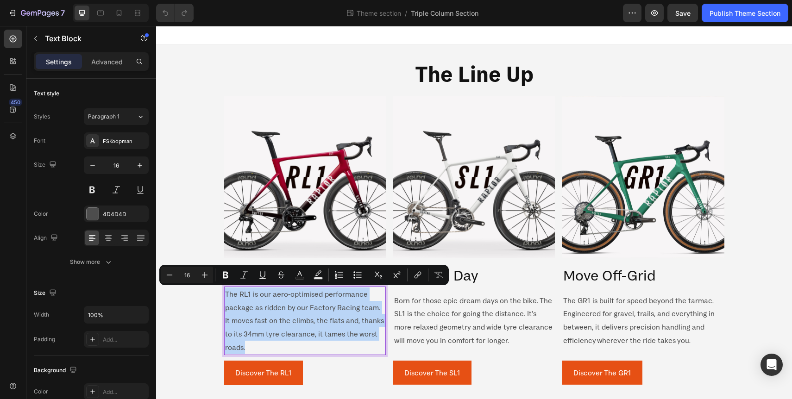 The height and width of the screenshot is (399, 792). What do you see at coordinates (107, 347) in the screenshot?
I see `button: <p>Discover The RL1</p>` at bounding box center [107, 347].